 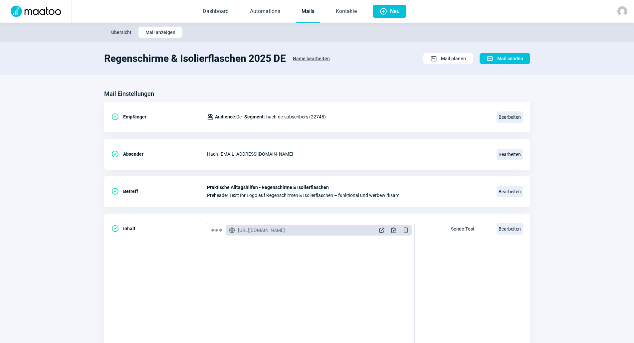 I want to click on div: Absender, so click(x=159, y=154).